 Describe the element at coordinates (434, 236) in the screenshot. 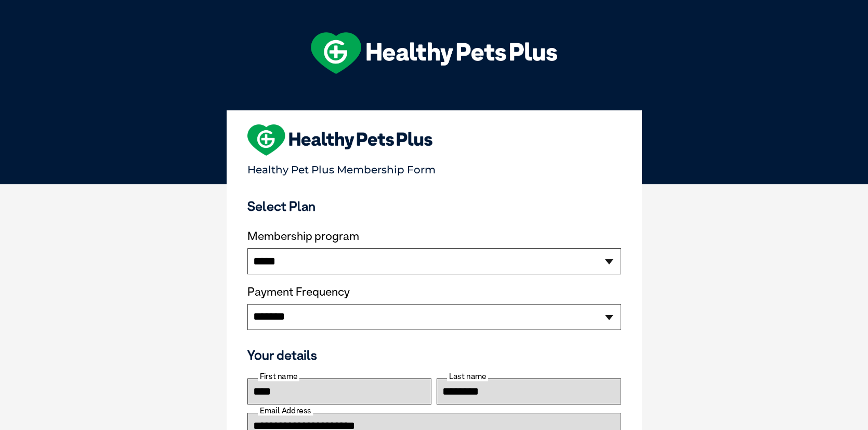

I see `label: Membership program` at that location.